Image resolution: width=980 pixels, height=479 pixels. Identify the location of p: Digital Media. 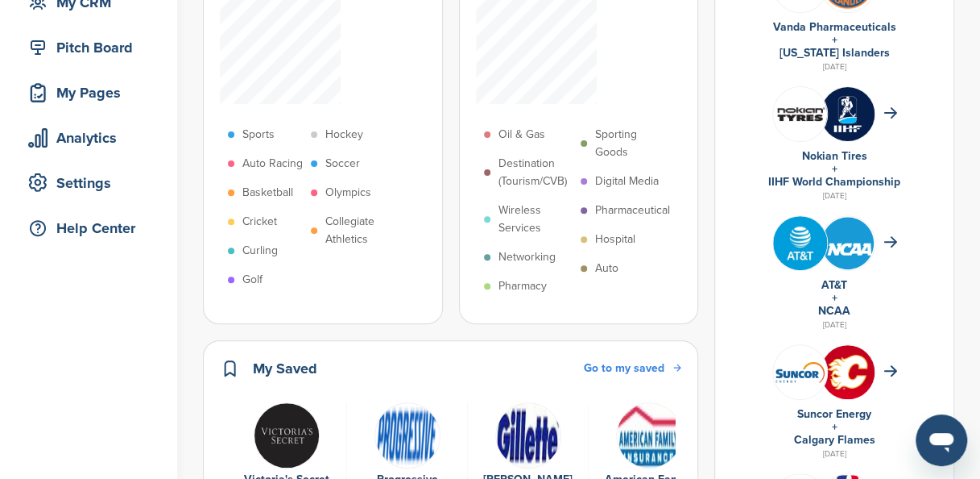
(626, 181).